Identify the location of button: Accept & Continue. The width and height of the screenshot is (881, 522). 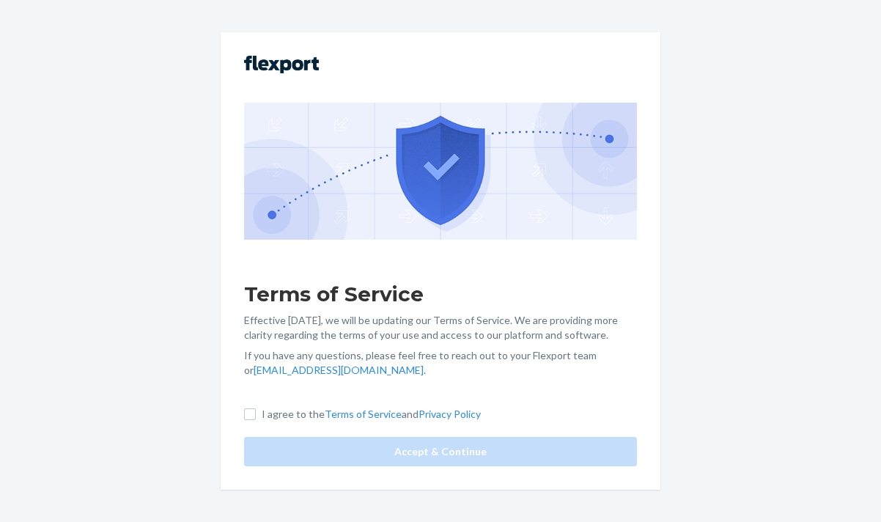
(440, 451).